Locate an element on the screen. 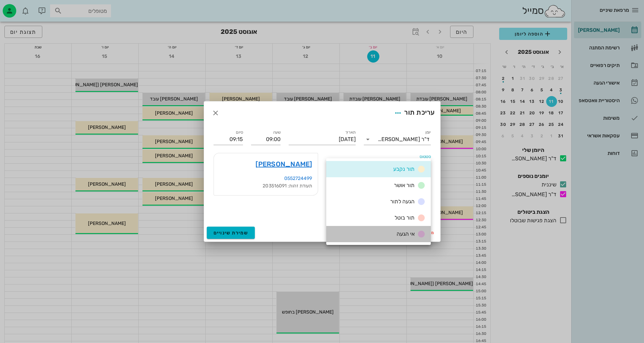 The height and width of the screenshot is (343, 644). div: תעודת זהות: 203516091 is located at coordinates (266, 186).